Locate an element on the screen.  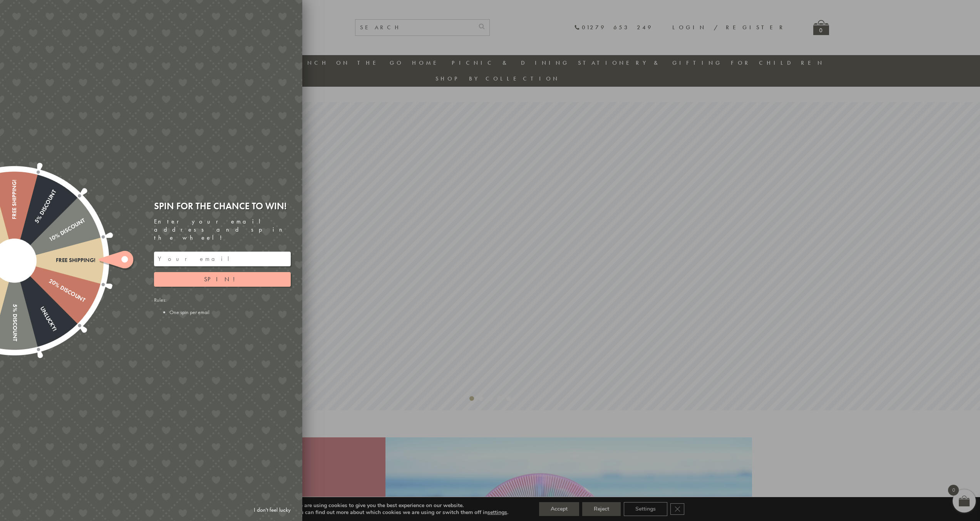
div: Unlucky! is located at coordinates (35, 295).